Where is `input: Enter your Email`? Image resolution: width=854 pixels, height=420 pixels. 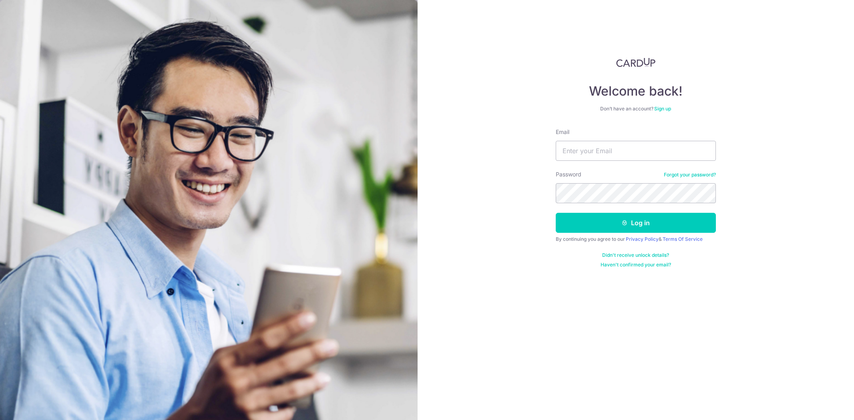
input: Enter your Email is located at coordinates (636, 151).